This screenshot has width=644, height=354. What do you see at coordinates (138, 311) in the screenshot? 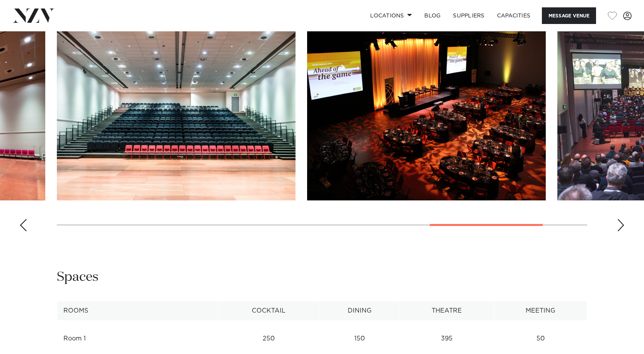
I see `th: Rooms` at bounding box center [138, 311].